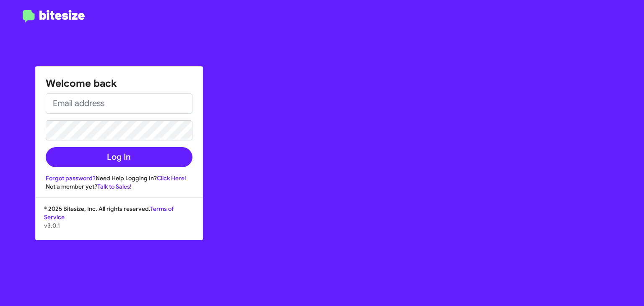 This screenshot has width=644, height=306. I want to click on a: Talk to Sales!, so click(115, 187).